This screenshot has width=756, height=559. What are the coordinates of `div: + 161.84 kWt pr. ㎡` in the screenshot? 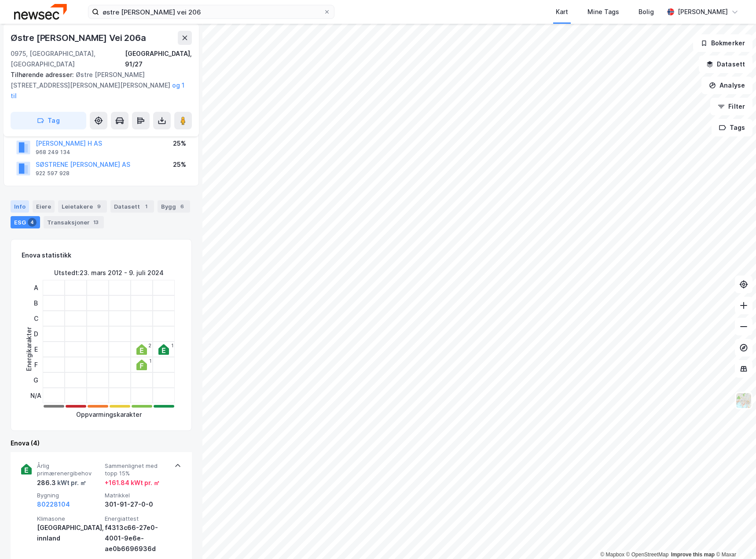 It's located at (132, 483).